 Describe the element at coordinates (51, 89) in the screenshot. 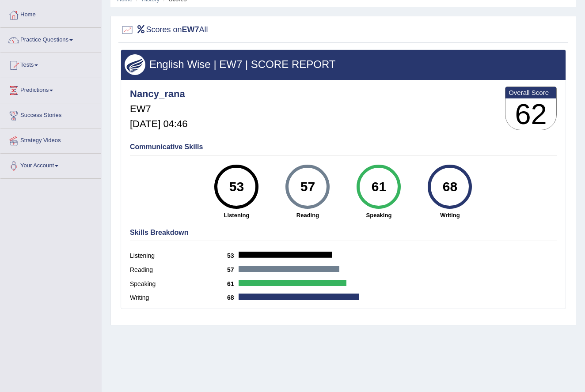

I see `a: Predictions` at that location.